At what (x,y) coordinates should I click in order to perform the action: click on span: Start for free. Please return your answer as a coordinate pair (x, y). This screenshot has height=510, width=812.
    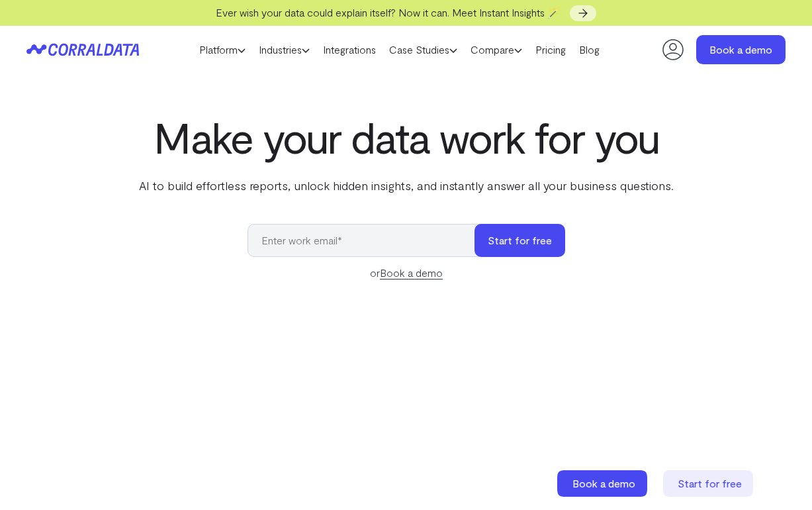
    Looking at the image, I should click on (710, 483).